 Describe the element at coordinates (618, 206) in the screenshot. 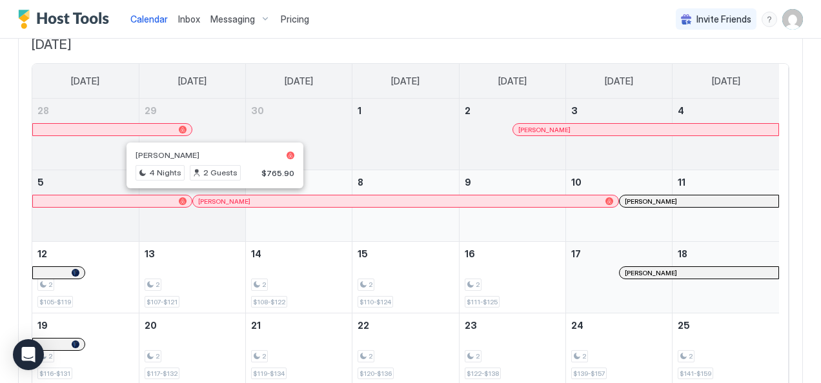

I see `td: October 10, 2025` at that location.